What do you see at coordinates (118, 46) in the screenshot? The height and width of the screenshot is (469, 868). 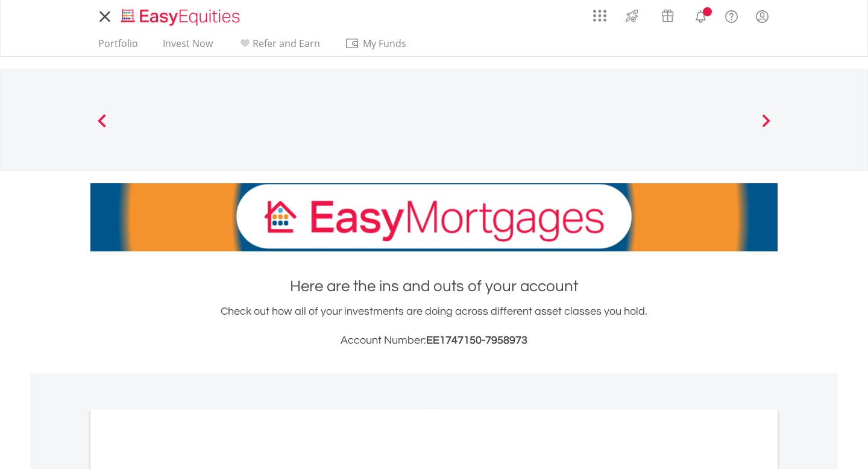 I see `a: Portfolio` at bounding box center [118, 46].